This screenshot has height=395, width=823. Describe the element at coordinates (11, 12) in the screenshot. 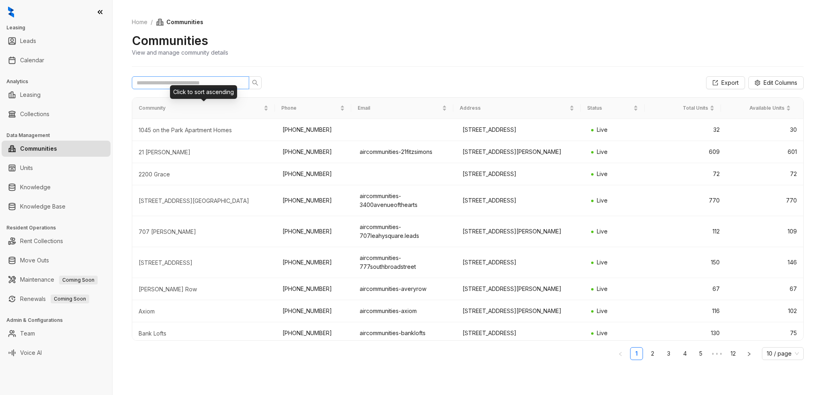

I see `img: logo` at that location.